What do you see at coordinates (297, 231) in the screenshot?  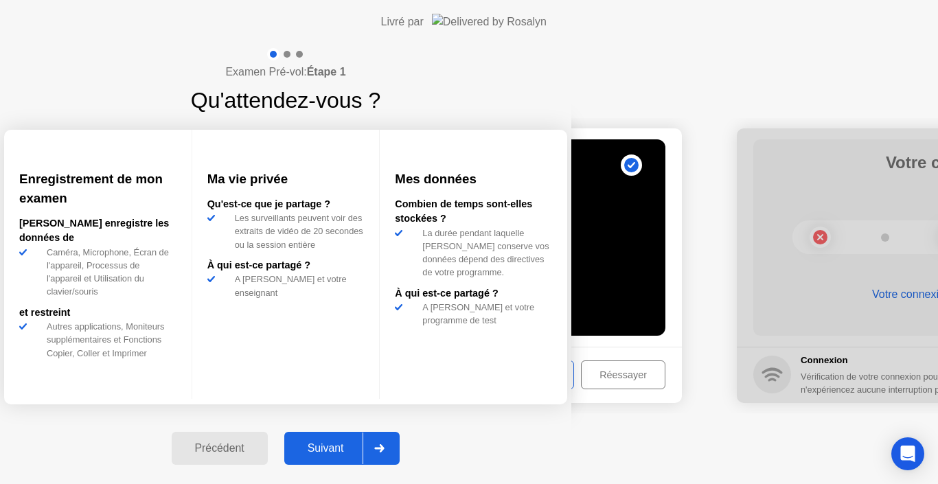 I see `div: Les surveillants peuvent voir des extraits de vidéo de 20 secondes ou la session entière` at bounding box center [297, 231].